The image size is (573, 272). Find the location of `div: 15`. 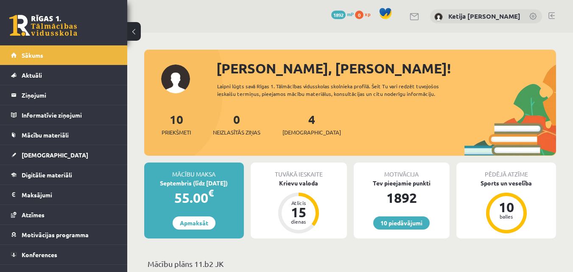

div: 15 is located at coordinates (298, 212).